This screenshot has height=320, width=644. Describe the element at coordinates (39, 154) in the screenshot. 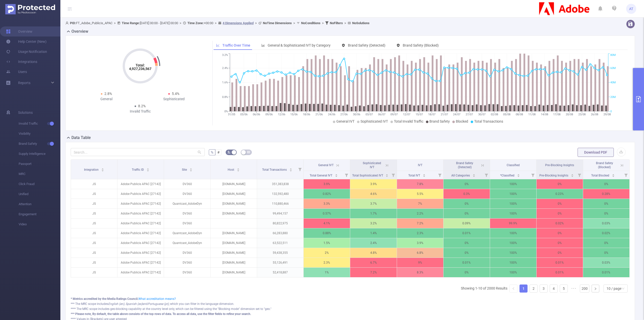

I see `span: Supply Intelligence` at that location.